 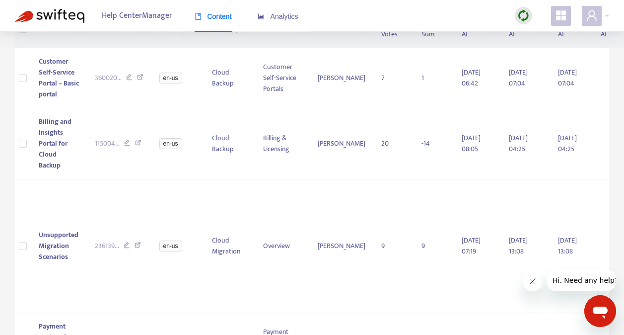 What do you see at coordinates (393, 78) in the screenshot?
I see `td: 7` at bounding box center [393, 78].